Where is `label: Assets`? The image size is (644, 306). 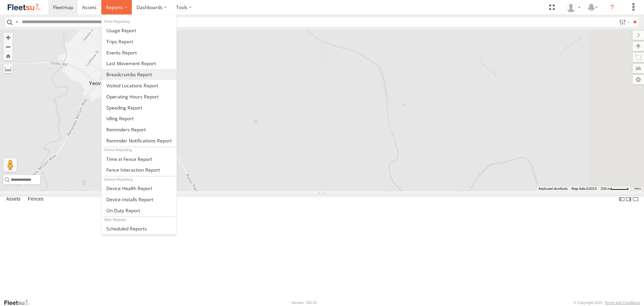
label: Assets is located at coordinates (13, 199).